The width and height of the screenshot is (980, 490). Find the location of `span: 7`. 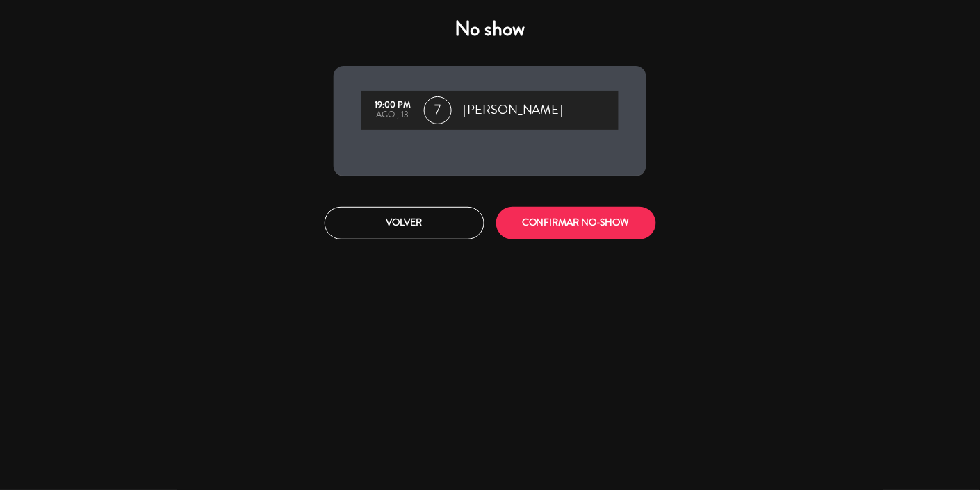

span: 7 is located at coordinates (437, 110).